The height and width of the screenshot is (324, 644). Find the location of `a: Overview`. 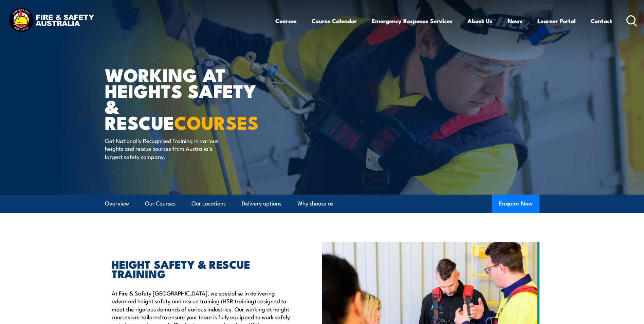

a: Overview is located at coordinates (117, 203).